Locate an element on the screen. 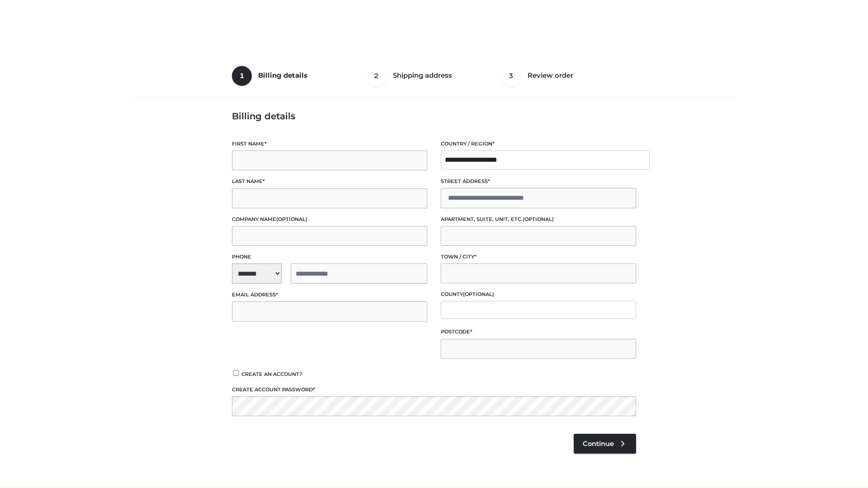  span: 2 is located at coordinates (377, 76).